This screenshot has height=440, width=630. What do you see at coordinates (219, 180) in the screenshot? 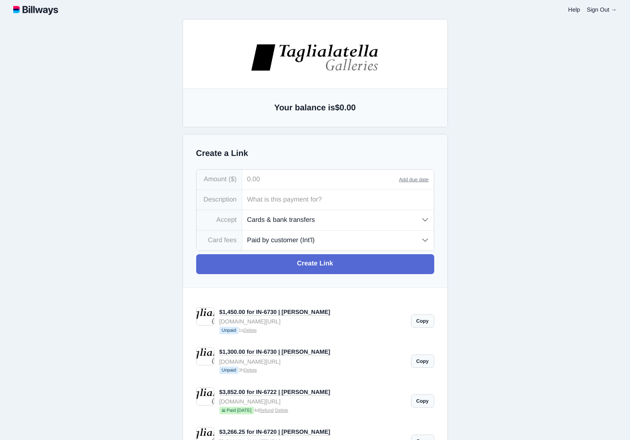
I see `div: Amount ($)` at bounding box center [219, 180].